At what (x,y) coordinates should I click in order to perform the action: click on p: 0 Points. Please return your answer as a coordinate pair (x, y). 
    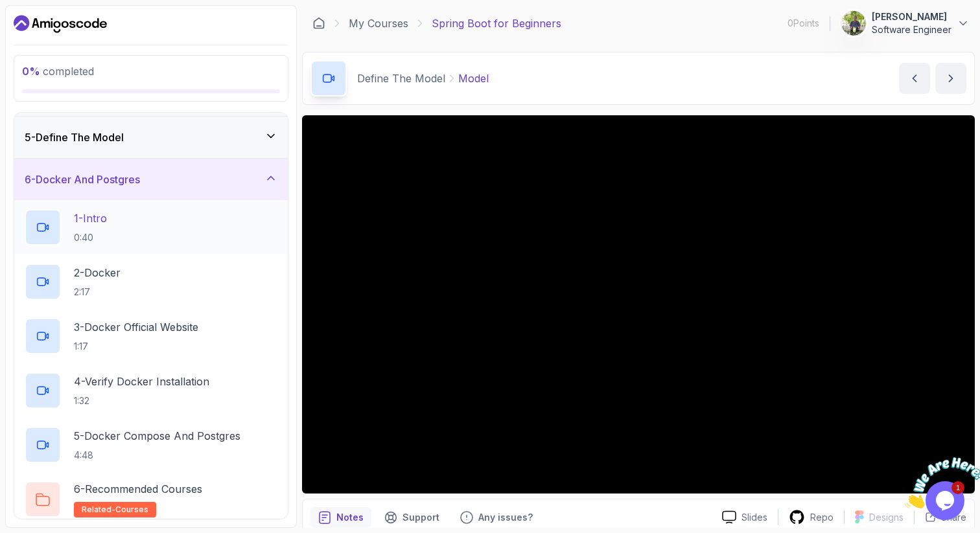
    Looking at the image, I should click on (803, 23).